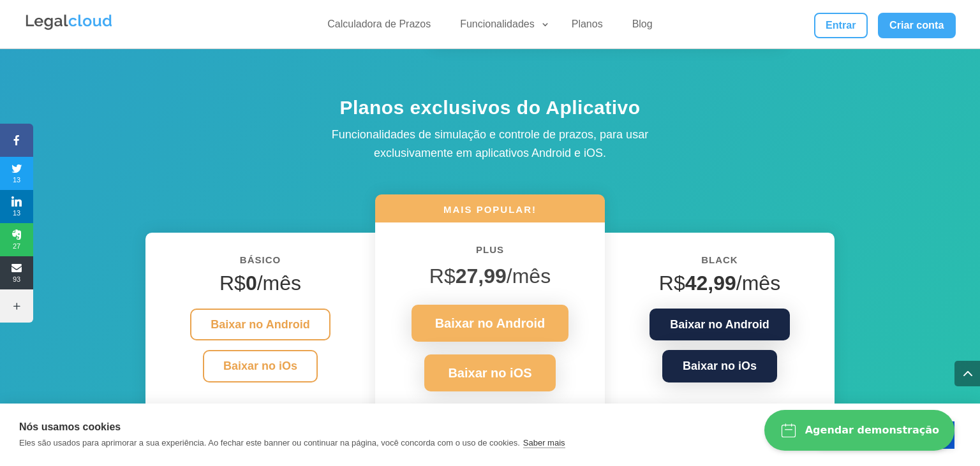 The height and width of the screenshot is (466, 980). I want to click on span: R$ /mês, so click(490, 276).